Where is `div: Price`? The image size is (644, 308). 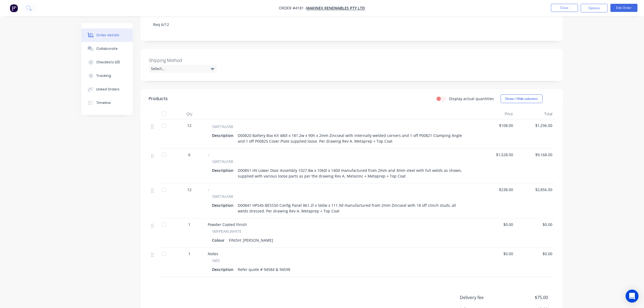 div: Price is located at coordinates (495, 114).